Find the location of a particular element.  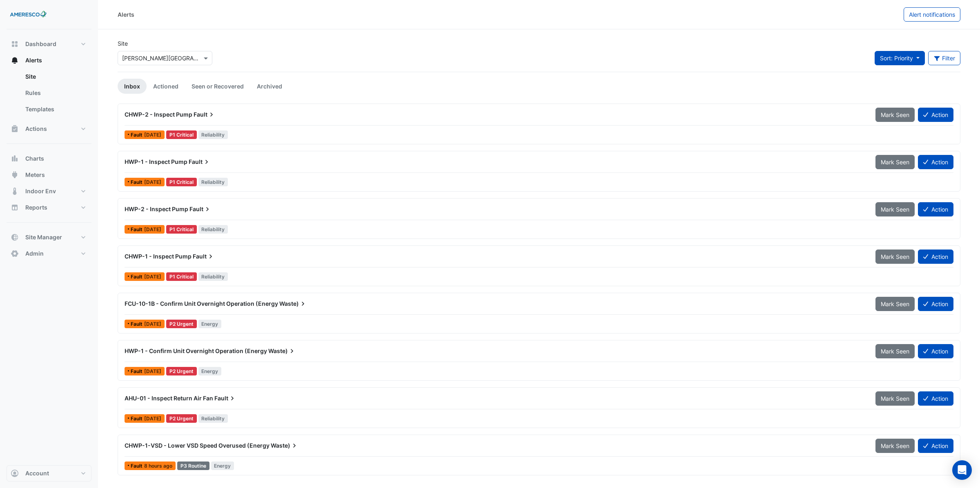

app-icon: Dashboard is located at coordinates (15, 44).